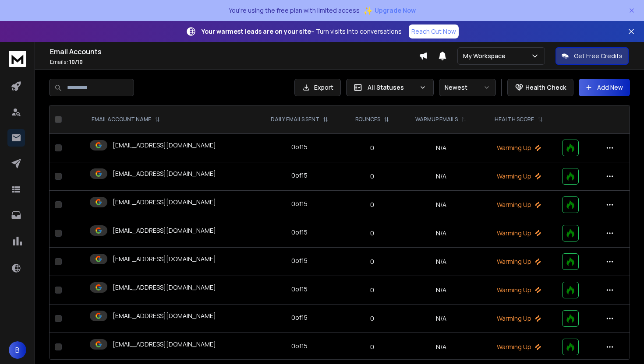 Image resolution: width=644 pixels, height=364 pixels. Describe the element at coordinates (390, 10) in the screenshot. I see `button: ✨Upgrade Now` at that location.